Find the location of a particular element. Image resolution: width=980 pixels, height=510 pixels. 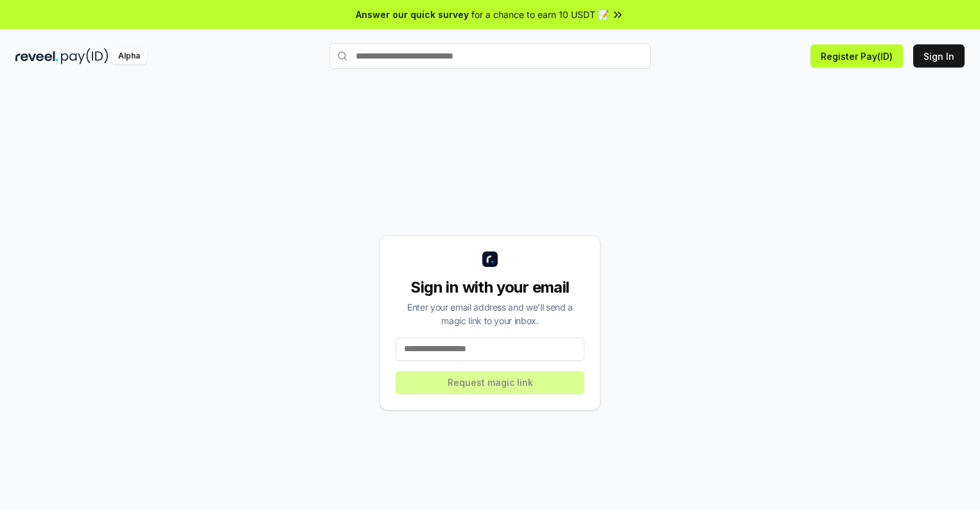

button: Register Pay(ID) is located at coordinates (857, 56).